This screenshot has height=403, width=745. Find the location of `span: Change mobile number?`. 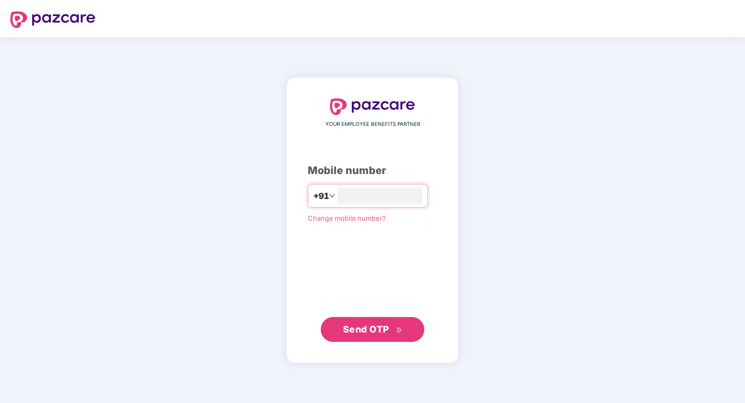

span: Change mobile number? is located at coordinates (347, 218).